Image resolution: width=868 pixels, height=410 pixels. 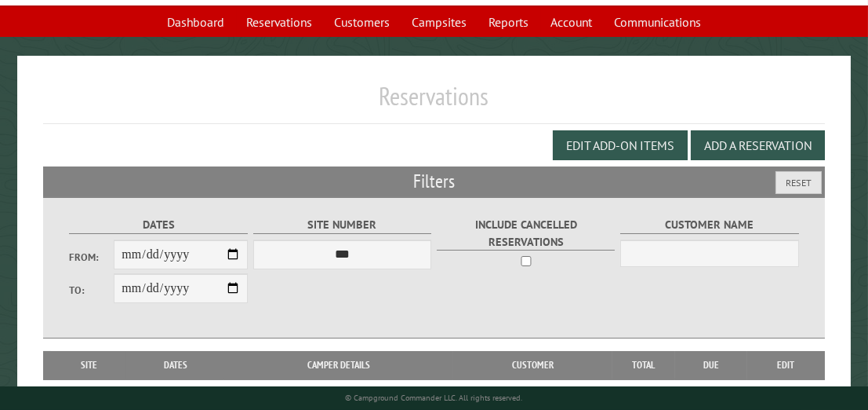 What do you see at coordinates (60, 31) in the screenshot?
I see `div: v 4.0.25` at bounding box center [60, 31].